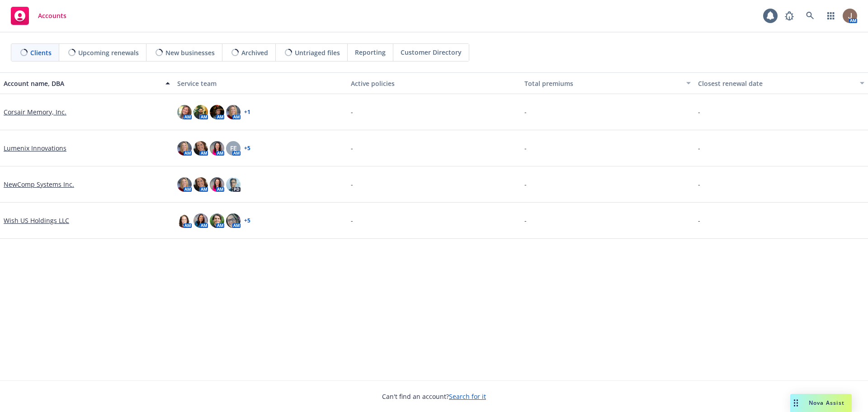  I want to click on span: New businesses, so click(190, 52).